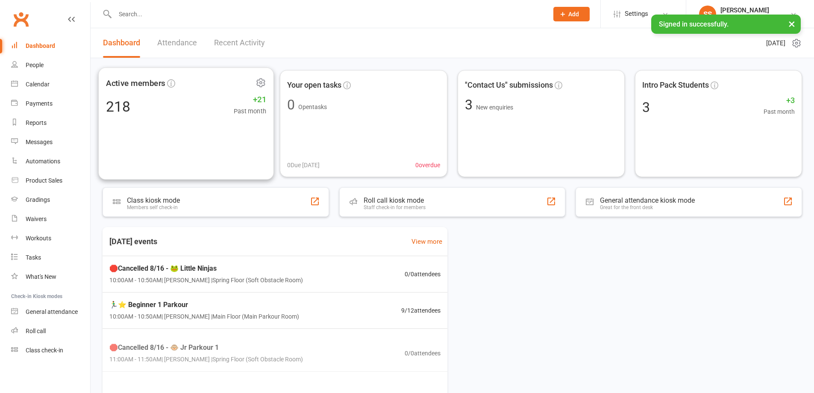 This screenshot has width=814, height=393. I want to click on span: 9 / 12 attendees, so click(421, 310).